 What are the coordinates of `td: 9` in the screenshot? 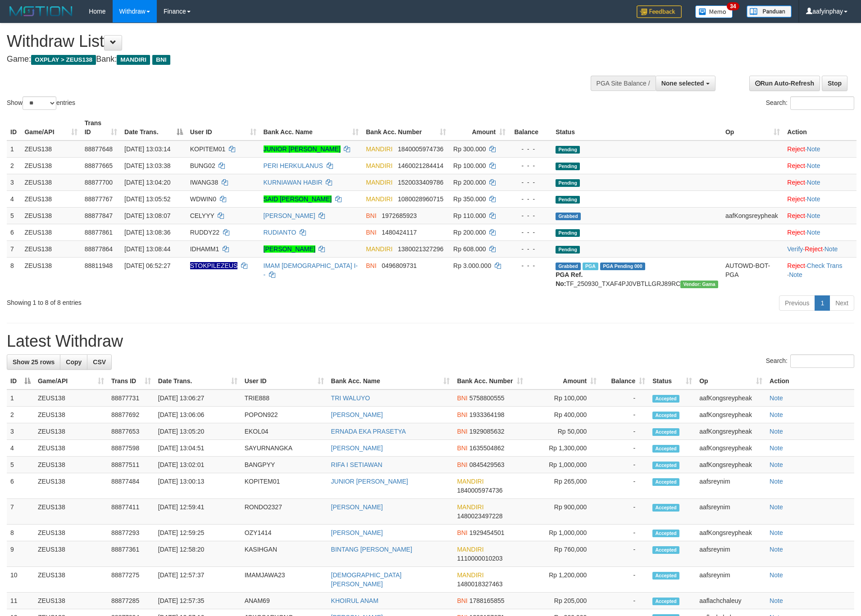 It's located at (20, 554).